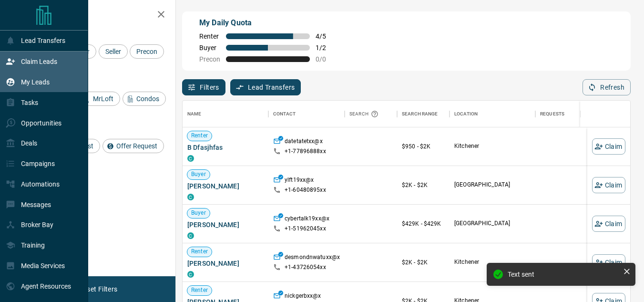 The height and width of the screenshot is (302, 644). What do you see at coordinates (98, 289) in the screenshot?
I see `button: Reset Filters` at bounding box center [98, 289].